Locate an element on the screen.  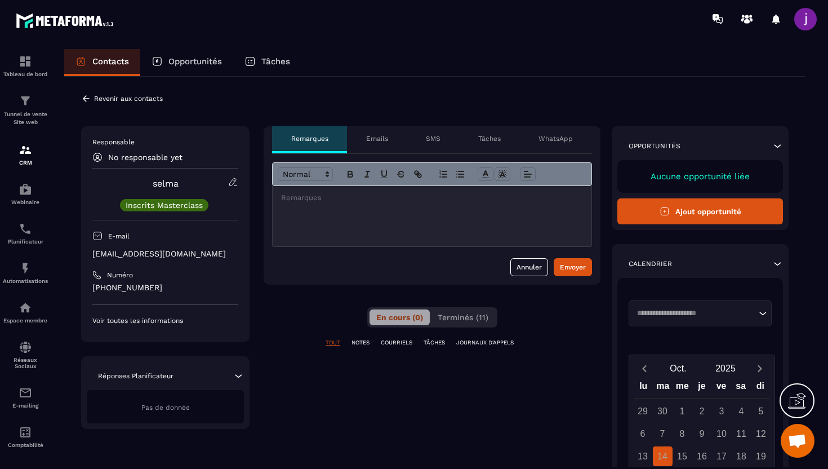
div: 19 is located at coordinates (761, 456).